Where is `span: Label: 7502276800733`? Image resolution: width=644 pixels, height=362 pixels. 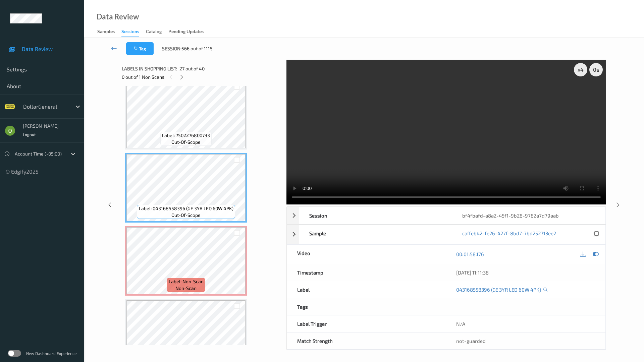
span: Label: 7502276800733 is located at coordinates (186, 136).